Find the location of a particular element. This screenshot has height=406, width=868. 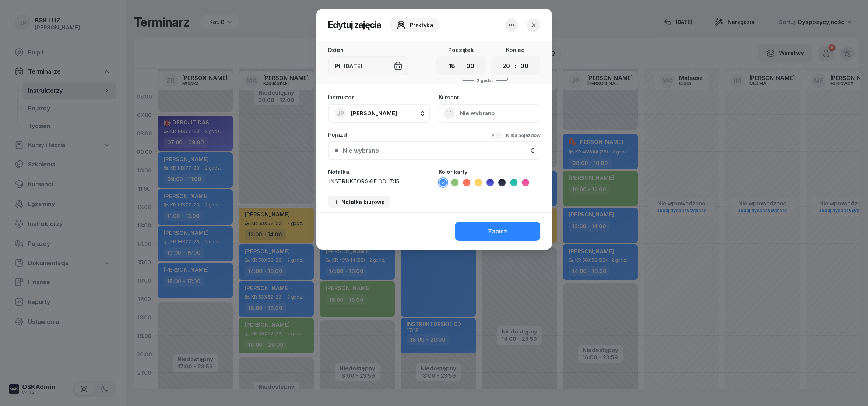

button: Nie wybrano is located at coordinates (434, 150).